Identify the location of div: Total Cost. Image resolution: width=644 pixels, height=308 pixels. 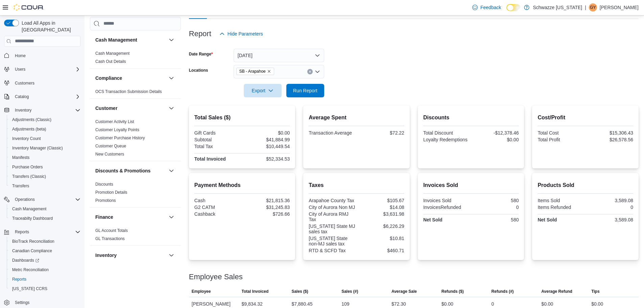
(561, 133).